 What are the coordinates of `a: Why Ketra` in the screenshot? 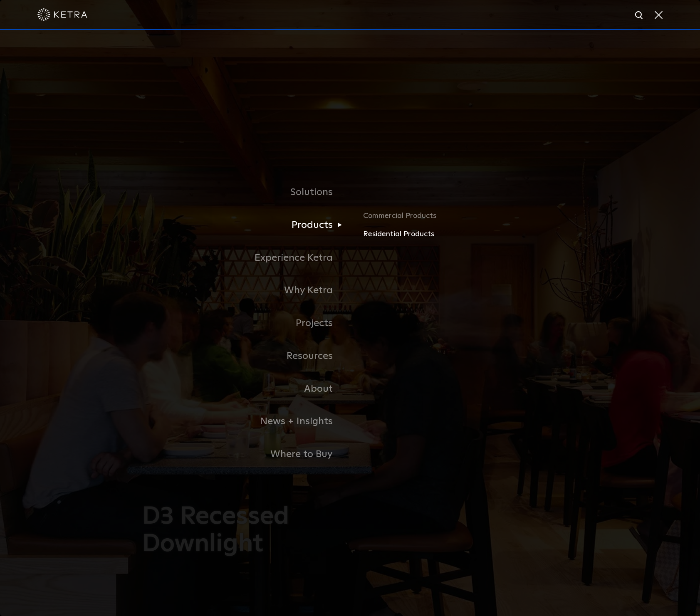 It's located at (246, 290).